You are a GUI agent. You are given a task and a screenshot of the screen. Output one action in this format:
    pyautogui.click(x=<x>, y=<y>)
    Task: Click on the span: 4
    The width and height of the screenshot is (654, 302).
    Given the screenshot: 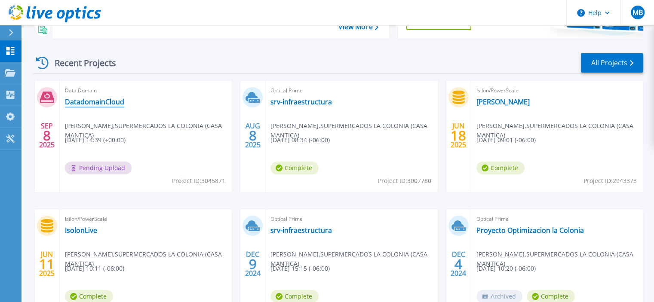 What is the action you would take?
    pyautogui.click(x=459, y=264)
    